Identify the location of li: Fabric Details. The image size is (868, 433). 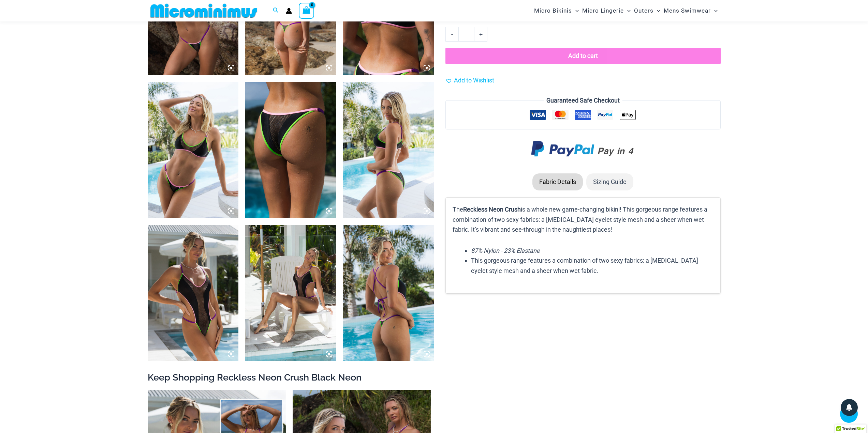
(557, 182).